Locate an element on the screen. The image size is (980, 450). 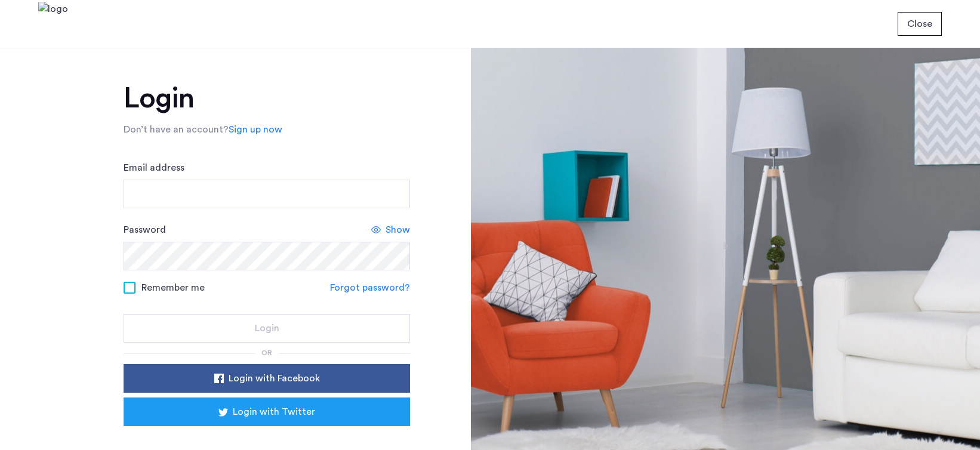
span: Don’t have an account? is located at coordinates (176, 130).